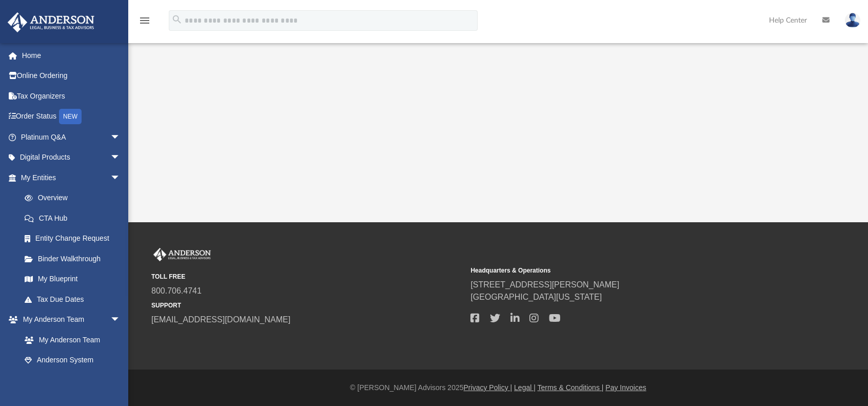 The image size is (868, 406). Describe the element at coordinates (525, 387) in the screenshot. I see `a: Legal |` at that location.